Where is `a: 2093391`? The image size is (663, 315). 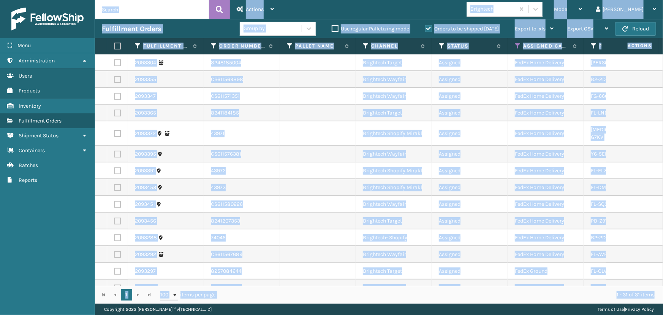
a: 2093391 is located at coordinates (145, 171).